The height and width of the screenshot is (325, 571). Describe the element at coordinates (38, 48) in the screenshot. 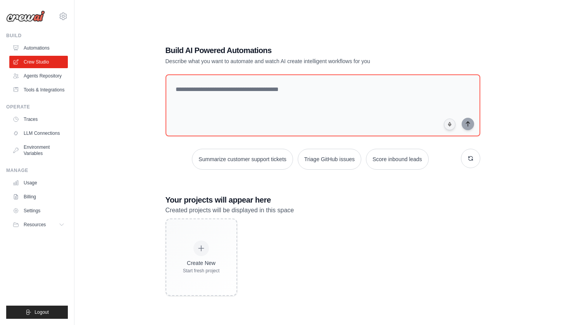

I see `a: Automations` at that location.